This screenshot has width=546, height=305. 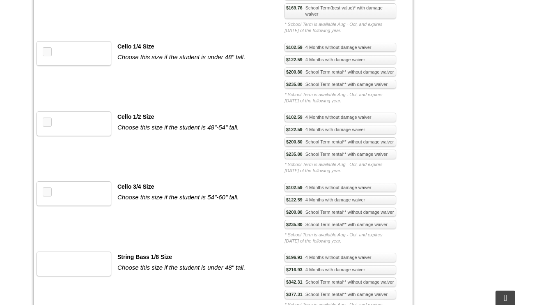 What do you see at coordinates (195, 186) in the screenshot?
I see `div: Cello 3/4 Size` at bounding box center [195, 186].